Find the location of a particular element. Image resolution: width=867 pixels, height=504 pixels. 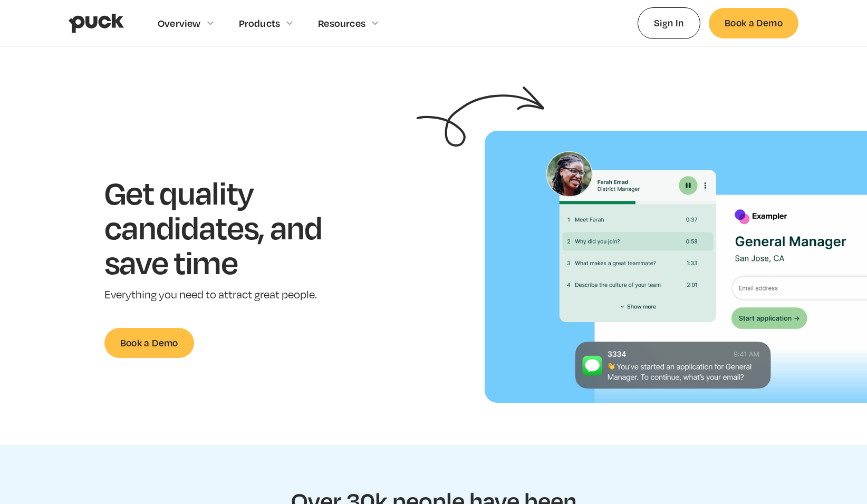

div: Overview is located at coordinates (179, 23).